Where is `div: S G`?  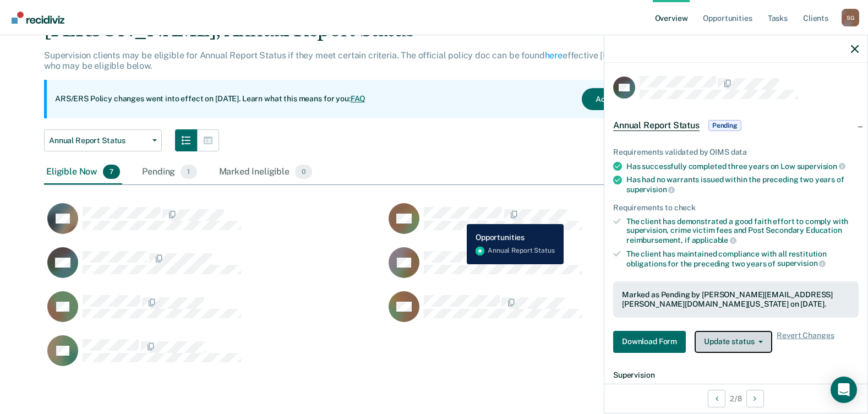 div: S G is located at coordinates (850, 18).